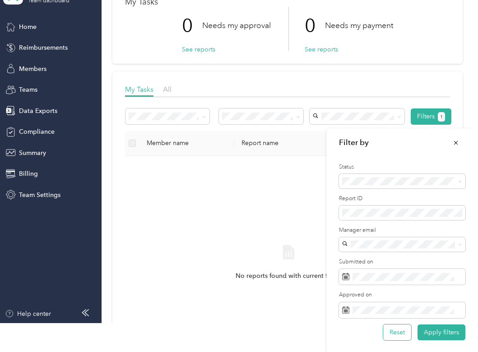 This screenshot has width=478, height=352. Describe the element at coordinates (28, 313) in the screenshot. I see `div: Help center` at that location.